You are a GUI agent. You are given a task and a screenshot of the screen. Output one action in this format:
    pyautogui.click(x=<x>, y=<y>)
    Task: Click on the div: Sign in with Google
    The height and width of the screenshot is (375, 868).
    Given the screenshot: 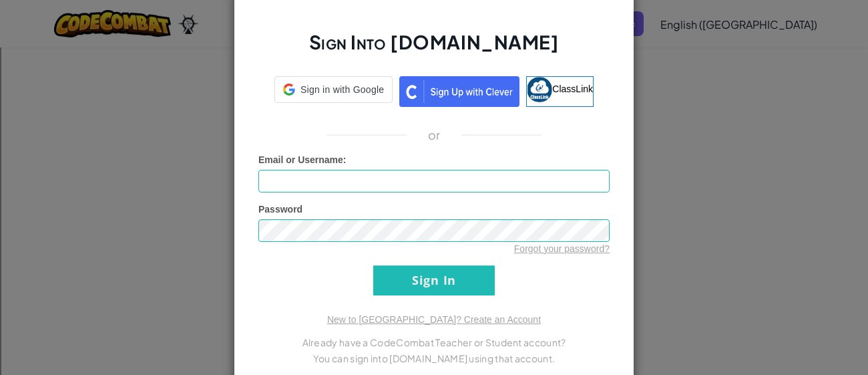 What is the action you would take?
    pyautogui.click(x=333, y=90)
    